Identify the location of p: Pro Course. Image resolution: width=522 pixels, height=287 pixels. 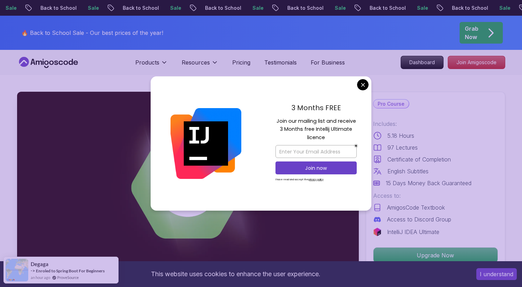
(391, 104).